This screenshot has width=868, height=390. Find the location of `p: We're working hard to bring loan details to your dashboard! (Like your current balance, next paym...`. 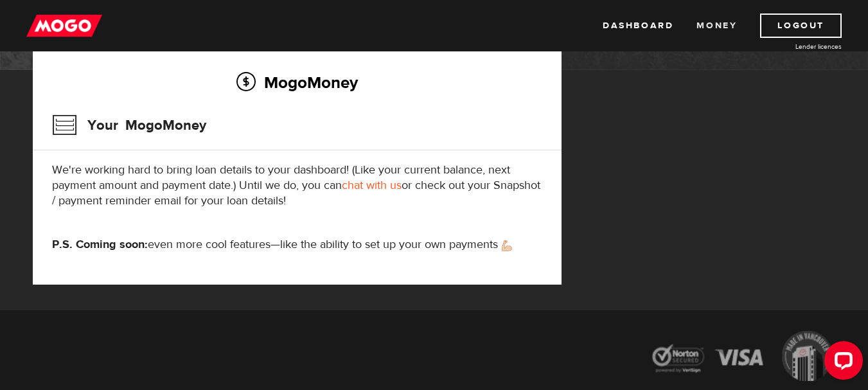

p: We're working hard to bring loan details to your dashboard! (Like your current balance, next paym... is located at coordinates (297, 186).